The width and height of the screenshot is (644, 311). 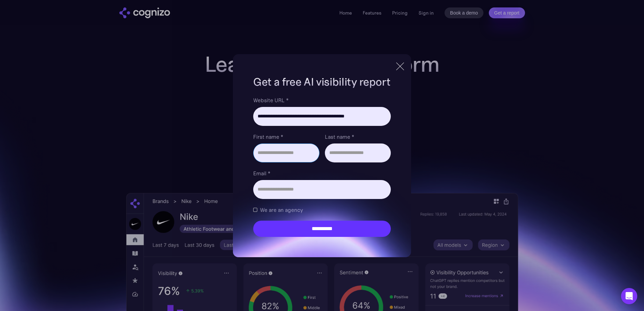 What do you see at coordinates (286, 137) in the screenshot?
I see `label: First name *` at bounding box center [286, 137].